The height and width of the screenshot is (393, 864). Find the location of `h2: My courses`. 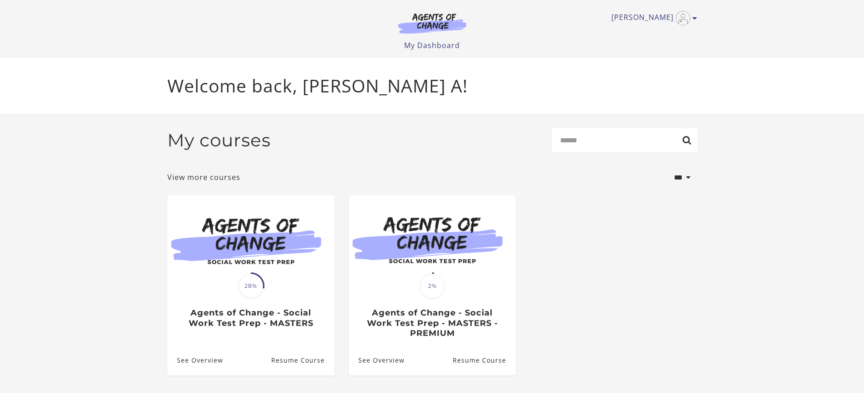

h2: My courses is located at coordinates (219, 140).